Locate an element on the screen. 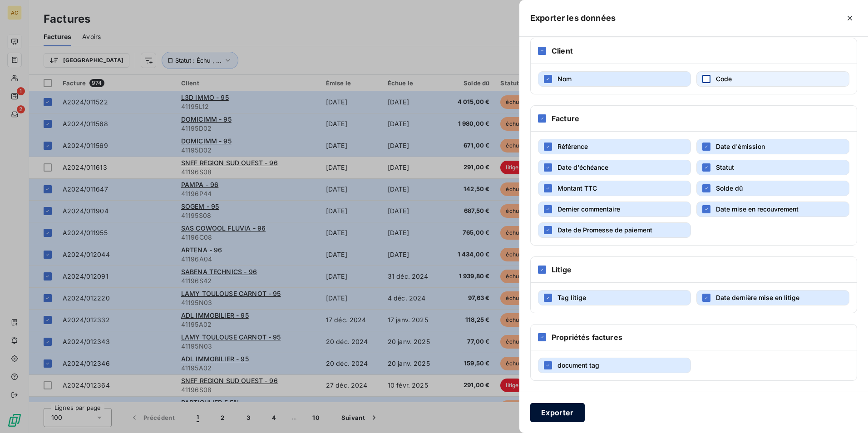  span: Dernier commentaire is located at coordinates (589, 209).